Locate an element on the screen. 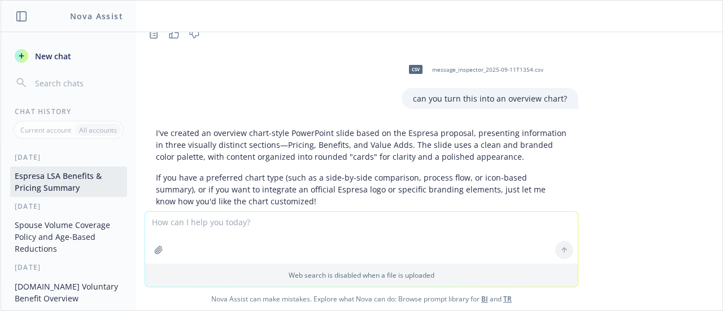  button: New chat is located at coordinates (68, 56).